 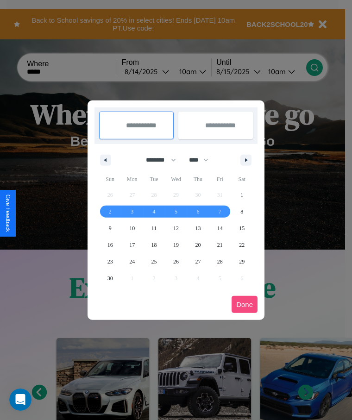 I want to click on span: 2, so click(x=110, y=212).